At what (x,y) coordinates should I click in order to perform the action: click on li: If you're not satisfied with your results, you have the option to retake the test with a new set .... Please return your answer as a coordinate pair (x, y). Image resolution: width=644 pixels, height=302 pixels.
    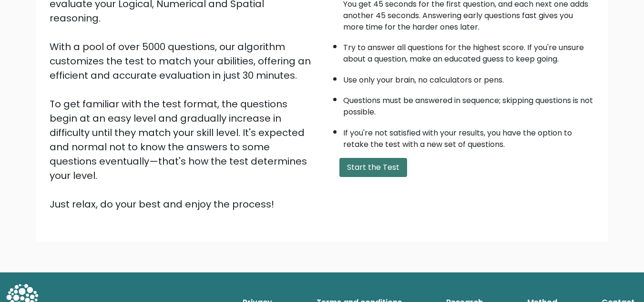
    Looking at the image, I should click on (468, 136).